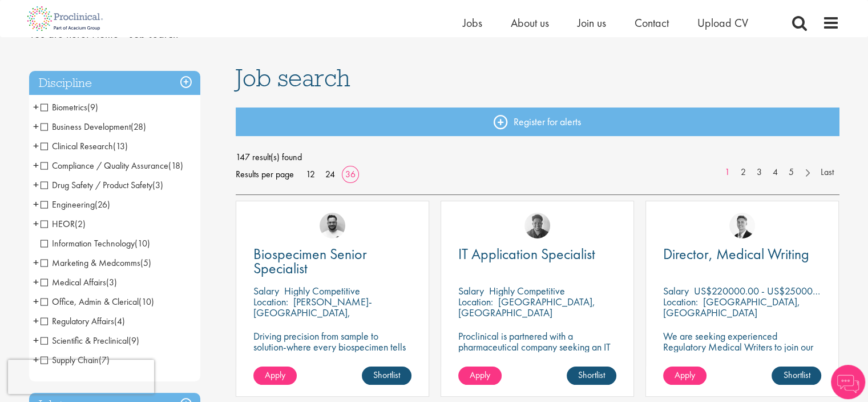 This screenshot has height=402, width=868. What do you see at coordinates (742, 352) in the screenshot?
I see `p: We are seeking experienced Regulatory Medical Writers to join our client, a dynamic and growing b...` at bounding box center [742, 352].